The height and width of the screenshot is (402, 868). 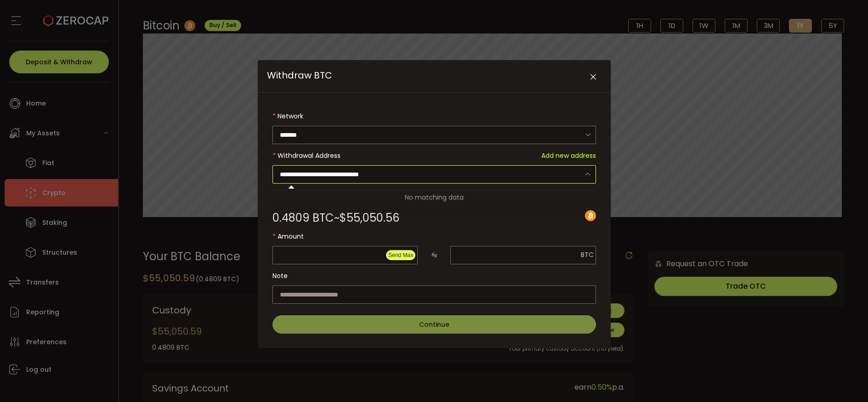 I want to click on span: Send Max, so click(x=400, y=255).